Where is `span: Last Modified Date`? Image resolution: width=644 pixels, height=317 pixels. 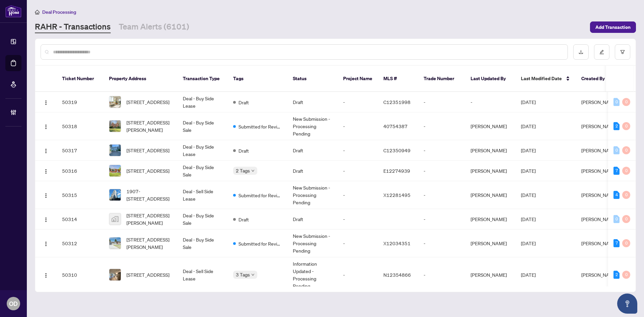 span: Last Modified Date is located at coordinates (541, 78).